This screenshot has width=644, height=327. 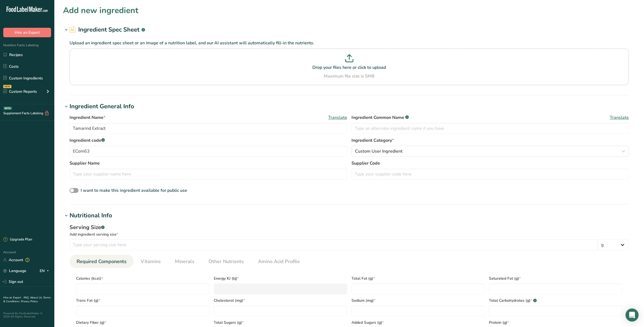 I want to click on span: Total Sugars (g), so click(x=280, y=322).